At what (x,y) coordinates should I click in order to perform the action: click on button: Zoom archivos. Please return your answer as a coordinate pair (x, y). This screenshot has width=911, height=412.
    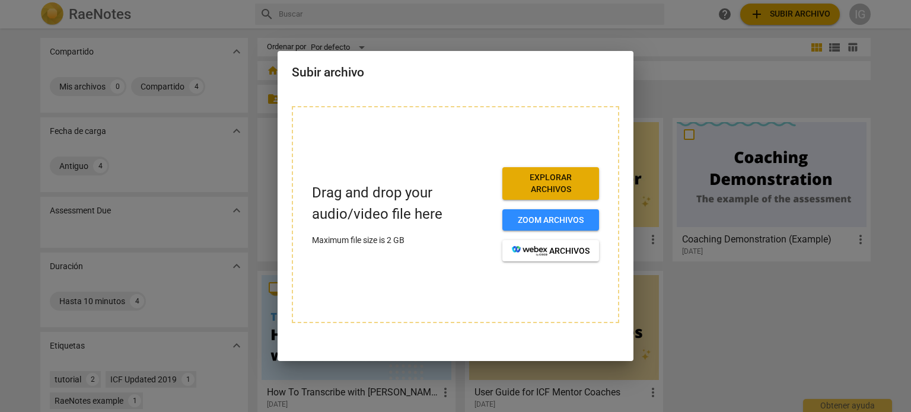
    Looking at the image, I should click on (550, 220).